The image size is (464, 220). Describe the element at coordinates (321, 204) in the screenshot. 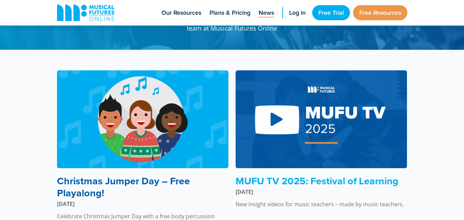

I see `p: New insight videos for music teachers – made by music teachers.` at that location.